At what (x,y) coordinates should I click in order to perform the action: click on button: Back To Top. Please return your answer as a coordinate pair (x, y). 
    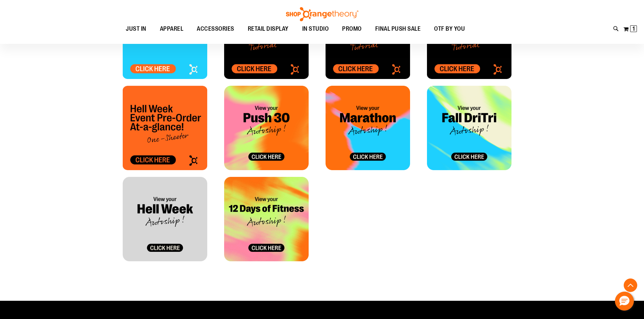
    Looking at the image, I should click on (630, 285).